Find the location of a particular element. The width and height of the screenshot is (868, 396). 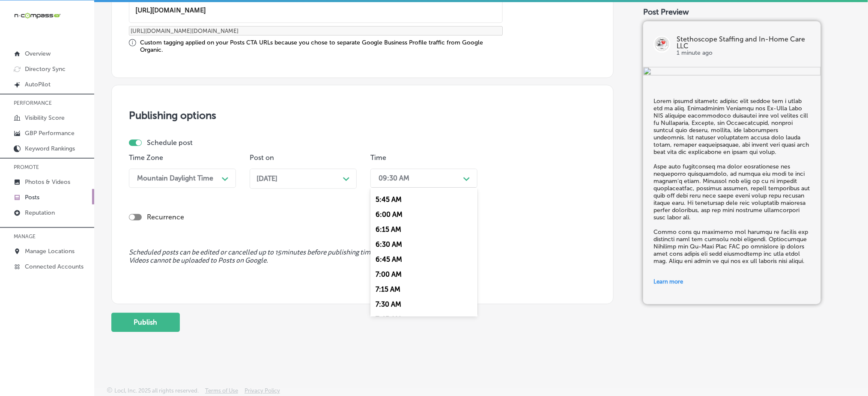

p: Time Zone is located at coordinates (183, 158).